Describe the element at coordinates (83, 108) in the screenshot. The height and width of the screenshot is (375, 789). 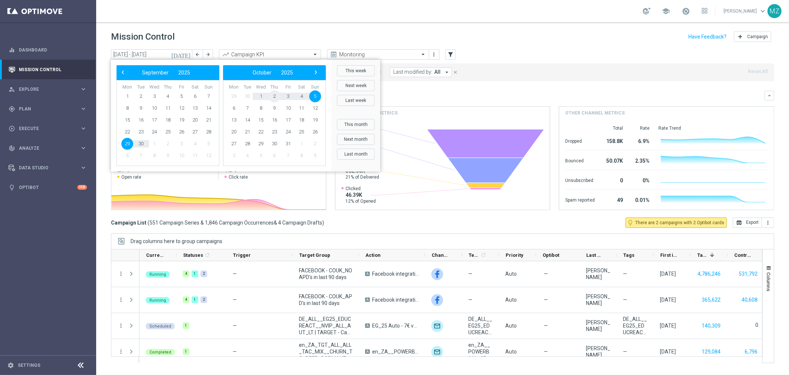
I see `i: keyboard_arrow_right` at that location.